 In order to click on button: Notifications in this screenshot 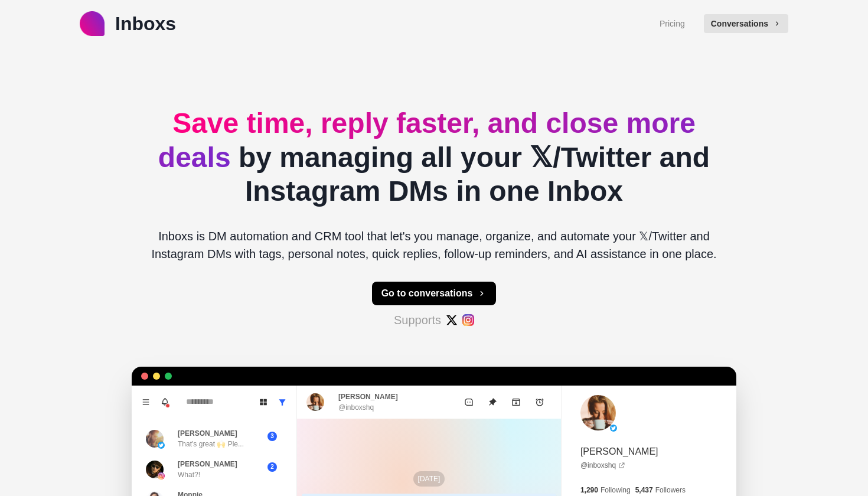, I will do `click(165, 402)`.